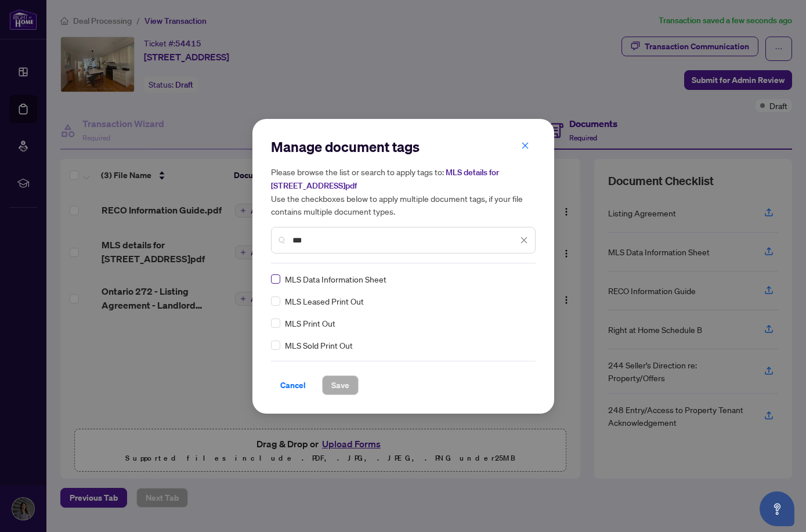 The height and width of the screenshot is (532, 806). What do you see at coordinates (340, 385) in the screenshot?
I see `button: Save` at bounding box center [340, 385].